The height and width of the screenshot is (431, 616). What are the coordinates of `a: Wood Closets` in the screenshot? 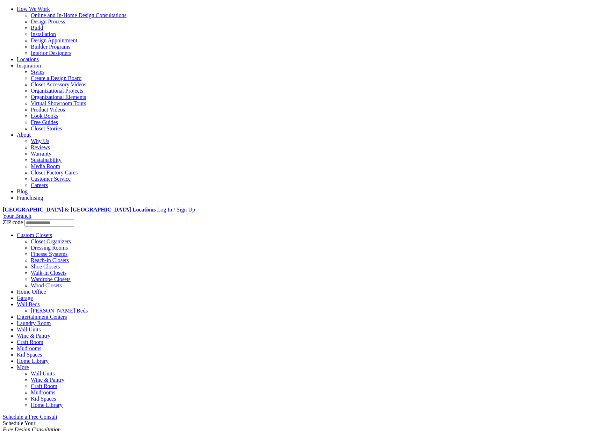 It's located at (46, 285).